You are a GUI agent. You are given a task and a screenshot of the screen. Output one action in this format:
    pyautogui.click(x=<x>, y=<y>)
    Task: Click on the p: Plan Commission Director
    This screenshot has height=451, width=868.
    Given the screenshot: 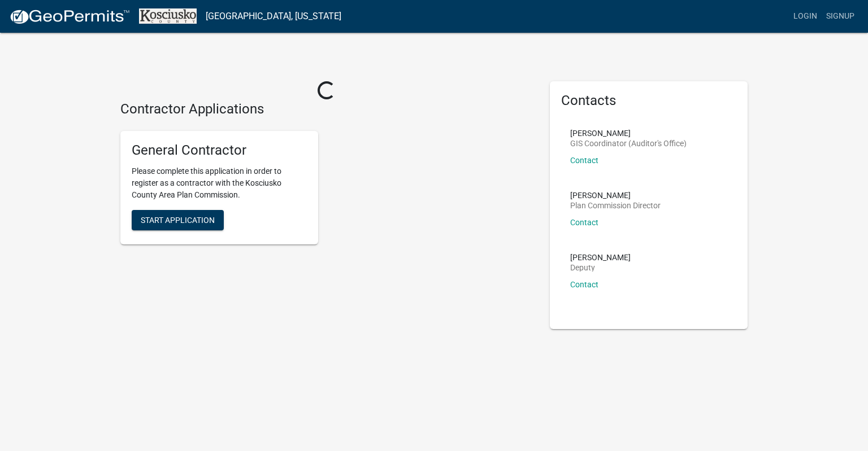 What is the action you would take?
    pyautogui.click(x=616, y=205)
    